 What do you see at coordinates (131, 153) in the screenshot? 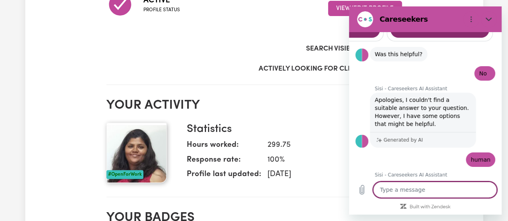
I see `span: human` at bounding box center [131, 153].